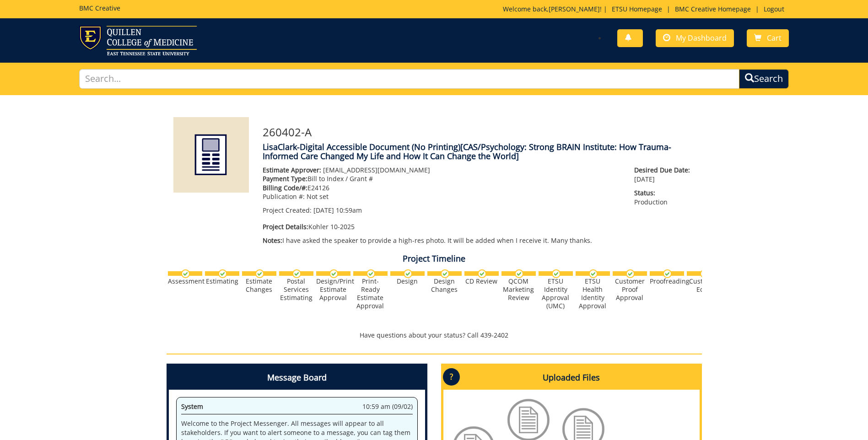  What do you see at coordinates (665, 193) in the screenshot?
I see `span: Status:` at bounding box center [665, 193].